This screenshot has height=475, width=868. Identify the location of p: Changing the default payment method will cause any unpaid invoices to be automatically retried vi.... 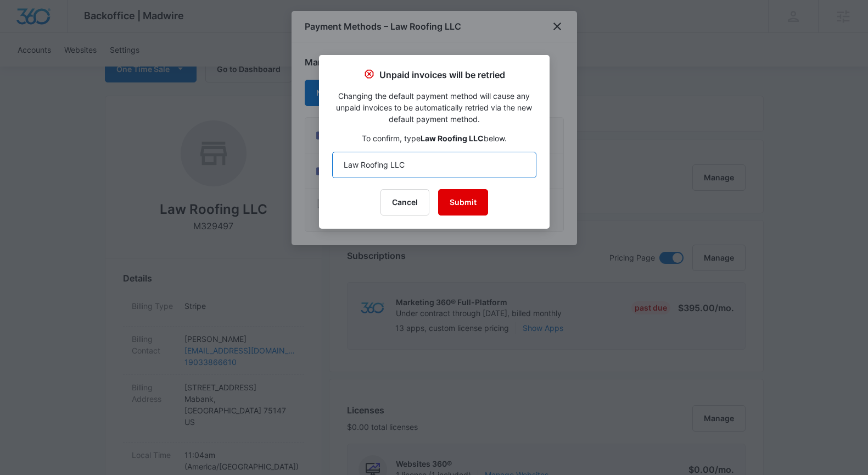
(434, 107).